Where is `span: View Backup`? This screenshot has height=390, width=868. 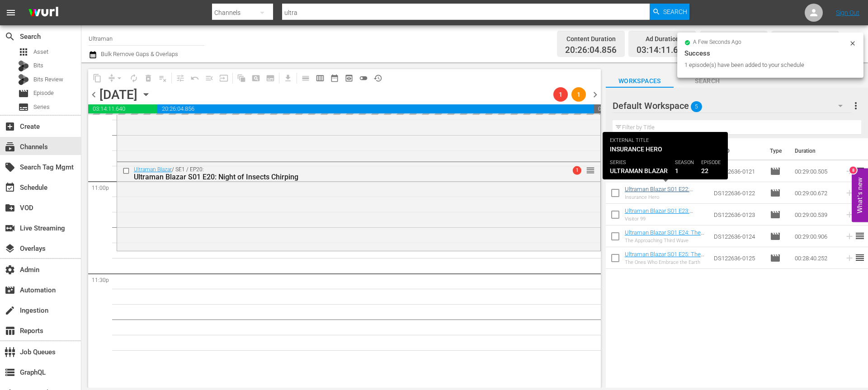
span: View Backup is located at coordinates (349, 78).